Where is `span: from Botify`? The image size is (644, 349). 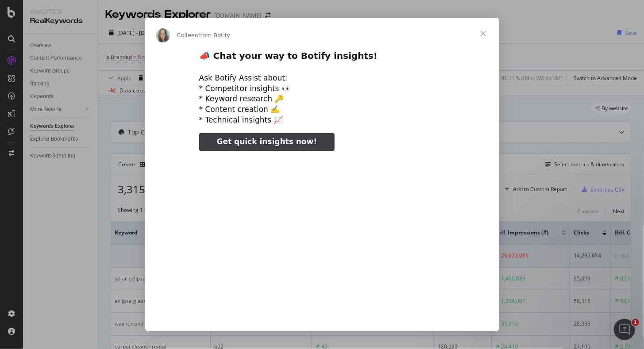 span: from Botify is located at coordinates (214, 35).